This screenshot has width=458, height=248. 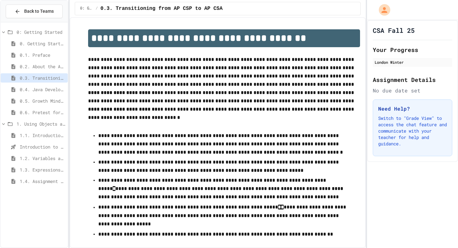 I want to click on span: 1.2. Variables and Data Types, so click(x=42, y=158).